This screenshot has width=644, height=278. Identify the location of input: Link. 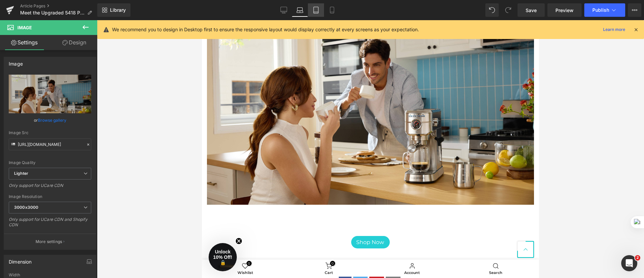
(50, 144).